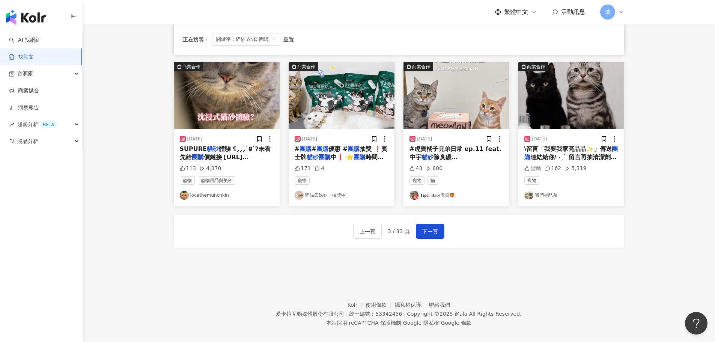 This screenshot has width=715, height=342. What do you see at coordinates (303, 169) in the screenshot?
I see `div: 171` at bounding box center [303, 169].